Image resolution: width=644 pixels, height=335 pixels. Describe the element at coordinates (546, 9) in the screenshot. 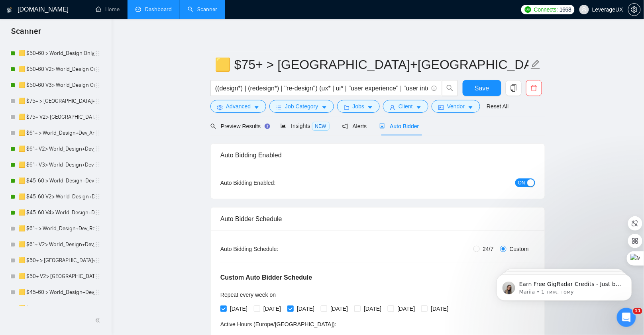

I see `span: Connects:` at that location.